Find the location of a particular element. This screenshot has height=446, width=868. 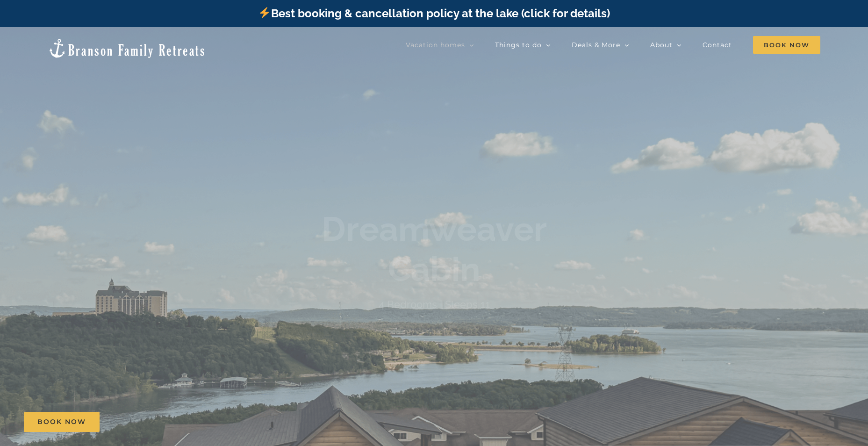

a: Things to do is located at coordinates (523, 45).